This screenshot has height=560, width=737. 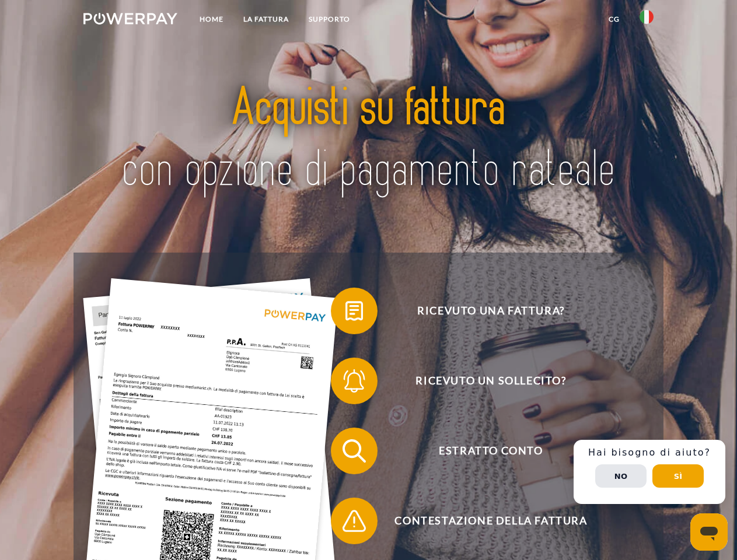 I want to click on img: qb_bell.svg, so click(x=354, y=381).